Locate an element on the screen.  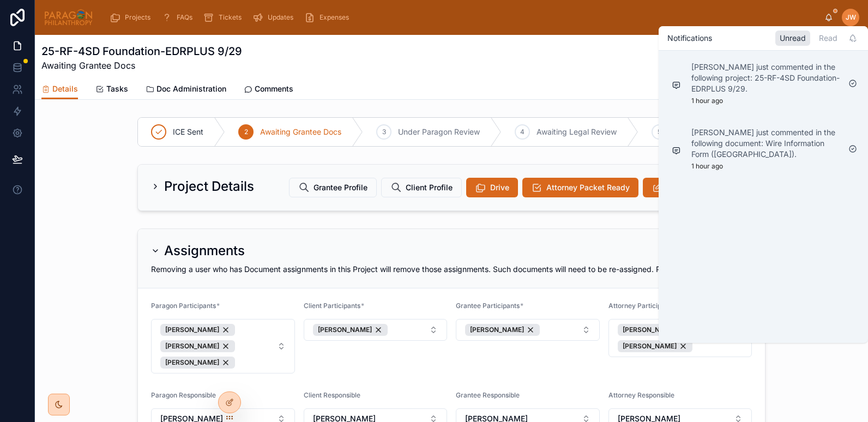
h1: 25-RF-4SD Foundation-EDRPLUS 9/29 is located at coordinates (141, 51).